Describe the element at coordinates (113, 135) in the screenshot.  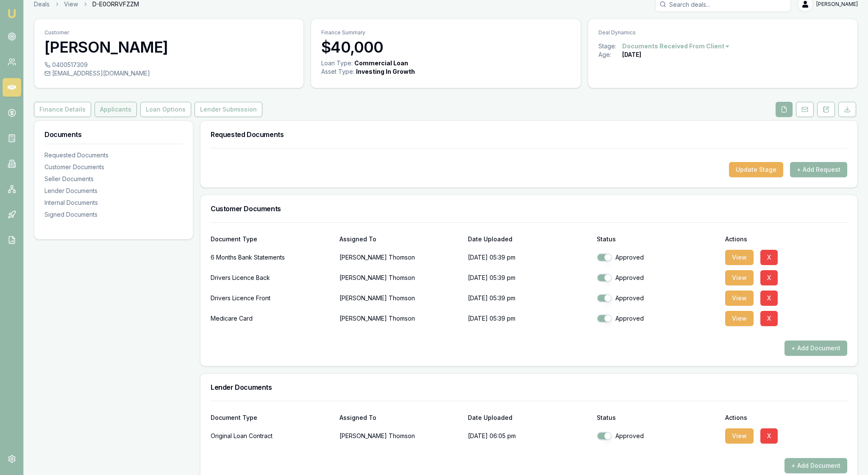
I see `h3: Documents` at that location.